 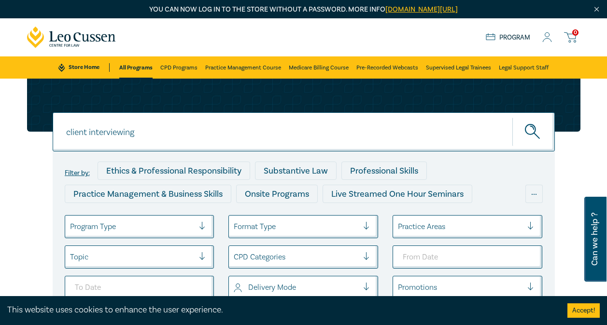 What do you see at coordinates (140, 288) in the screenshot?
I see `input: To Date` at bounding box center [140, 288].